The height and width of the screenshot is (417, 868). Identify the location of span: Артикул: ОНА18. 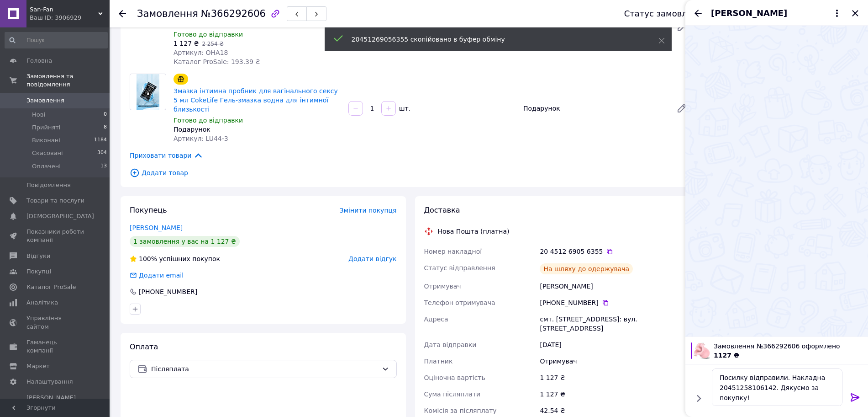
(201, 53).